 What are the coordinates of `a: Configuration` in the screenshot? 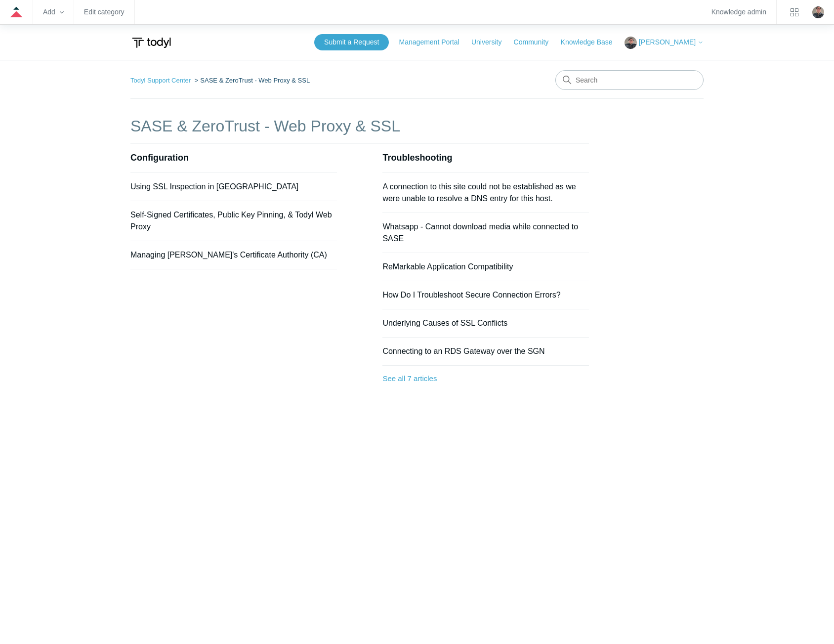 It's located at (160, 158).